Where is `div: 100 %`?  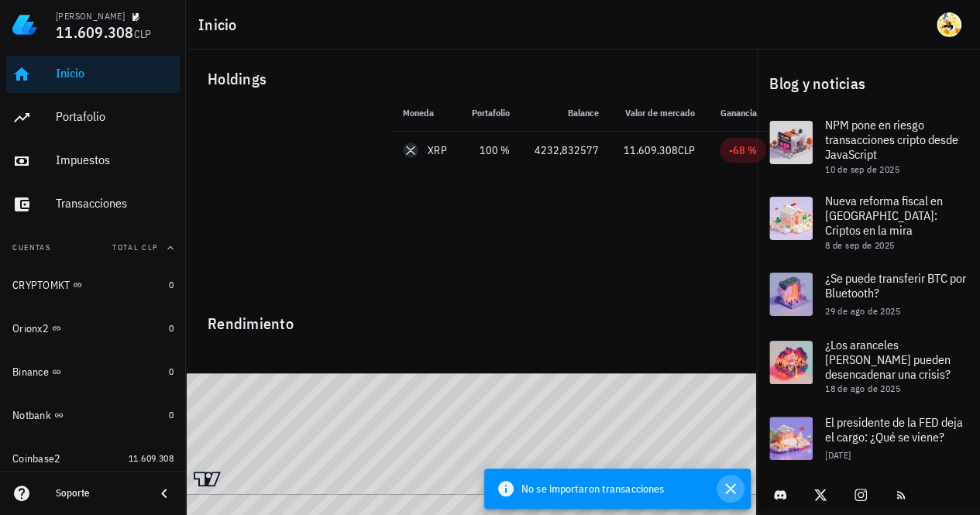
div: 100 % is located at coordinates (490, 150).